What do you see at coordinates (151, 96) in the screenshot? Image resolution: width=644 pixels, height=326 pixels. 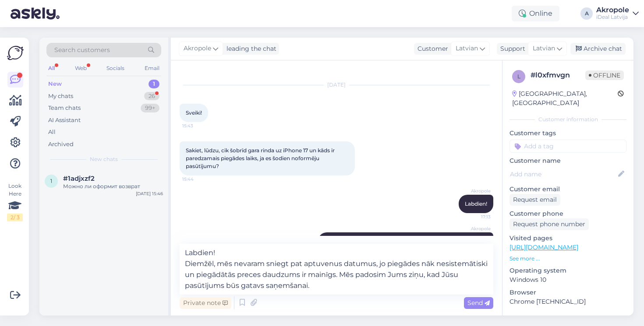 I see `div: 26` at bounding box center [151, 96].